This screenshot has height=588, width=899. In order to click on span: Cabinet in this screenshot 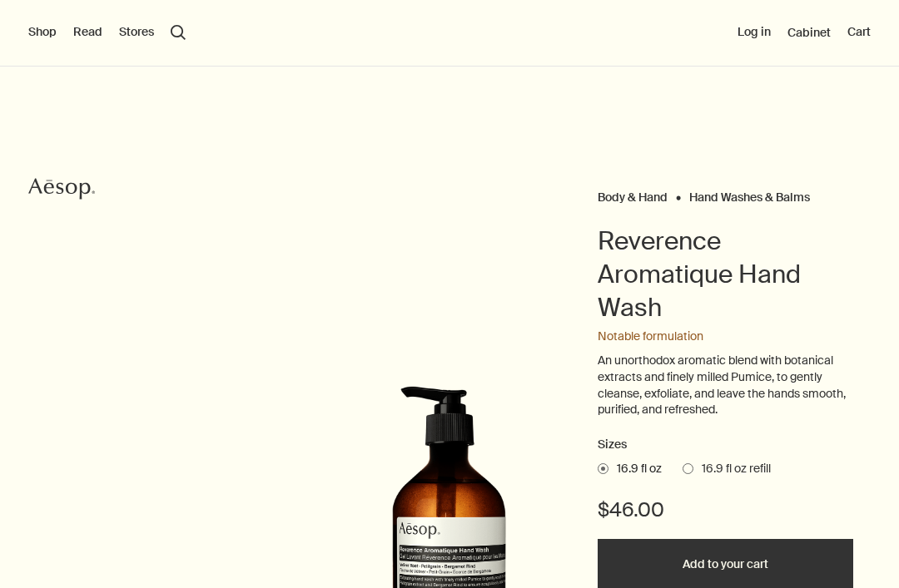, I will do `click(809, 32)`.